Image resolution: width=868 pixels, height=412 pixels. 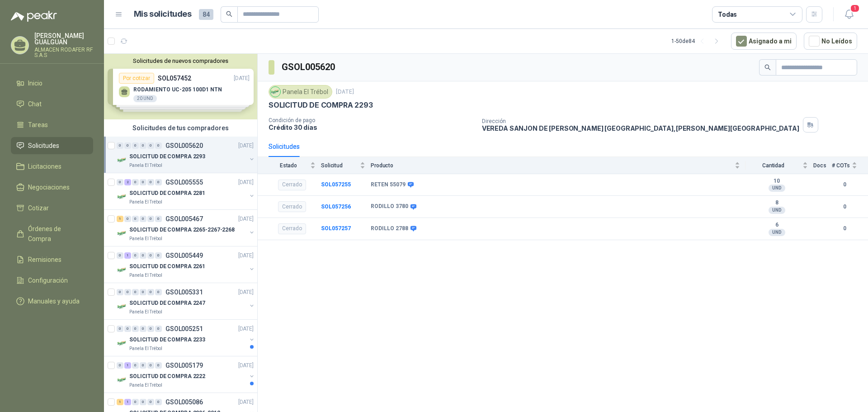 What do you see at coordinates (49, 188) in the screenshot?
I see `span: Negociaciones` at bounding box center [49, 188].